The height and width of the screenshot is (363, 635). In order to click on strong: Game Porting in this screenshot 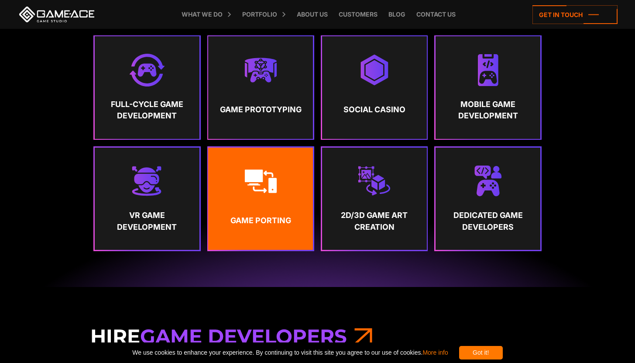, I will do `click(261, 220)`.